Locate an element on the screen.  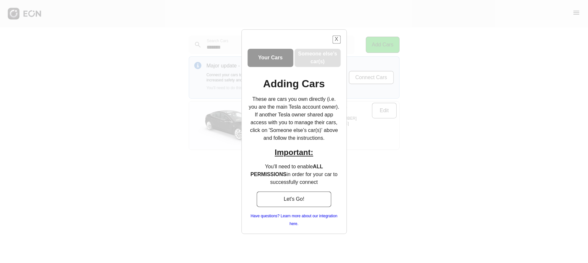
p: These are cars you own directly (i.e. you are the main Tesla account owner). If another Tesla own... is located at coordinates (294, 119).